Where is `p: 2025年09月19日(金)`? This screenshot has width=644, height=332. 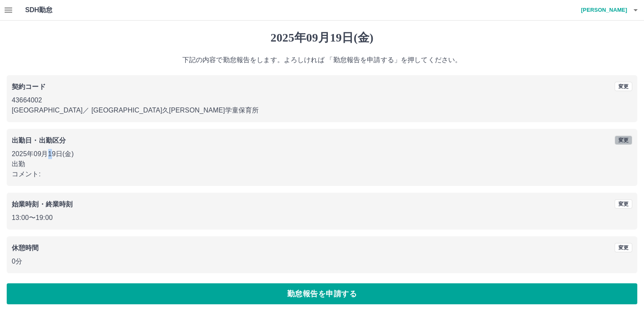 p: 2025年09月19日(金) is located at coordinates (322, 154).